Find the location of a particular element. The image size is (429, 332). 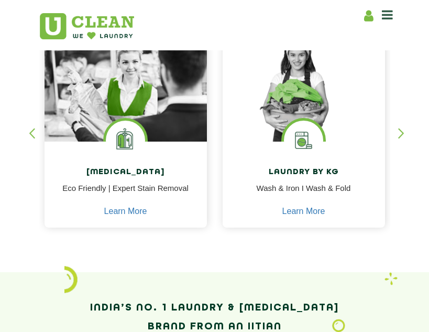

img: Drycleaners near me is located at coordinates (126, 99).